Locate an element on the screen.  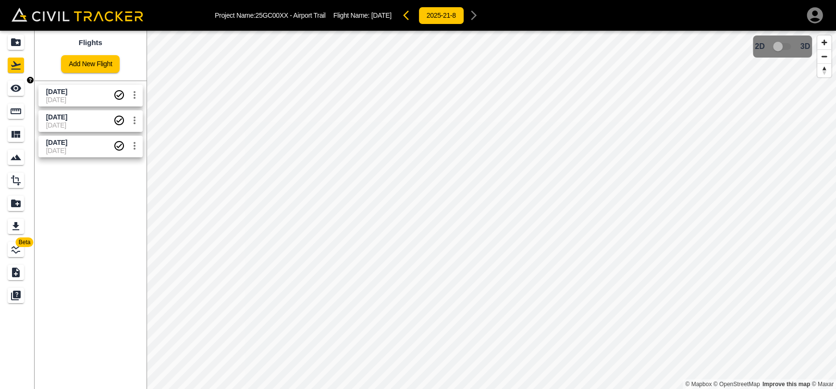
button: 2025-21-8 is located at coordinates (441, 15).